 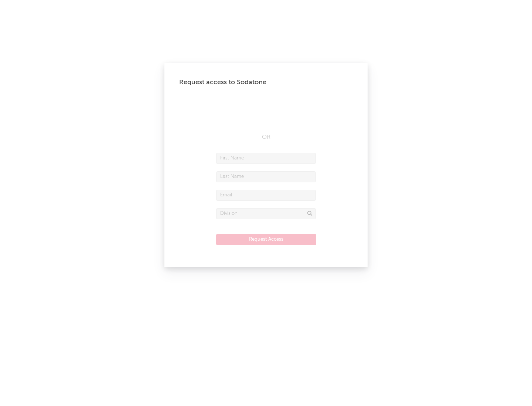 What do you see at coordinates (266, 240) in the screenshot?
I see `button: Request Access` at bounding box center [266, 240].